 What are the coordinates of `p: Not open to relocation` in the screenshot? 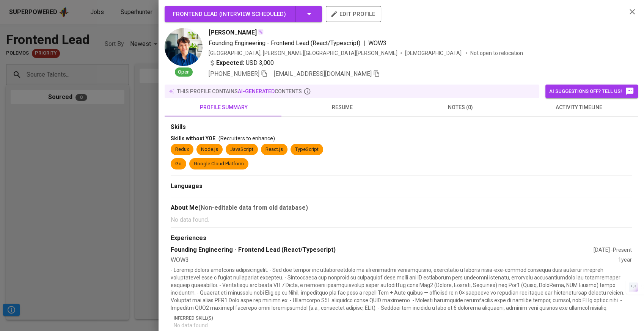 It's located at (497, 53).